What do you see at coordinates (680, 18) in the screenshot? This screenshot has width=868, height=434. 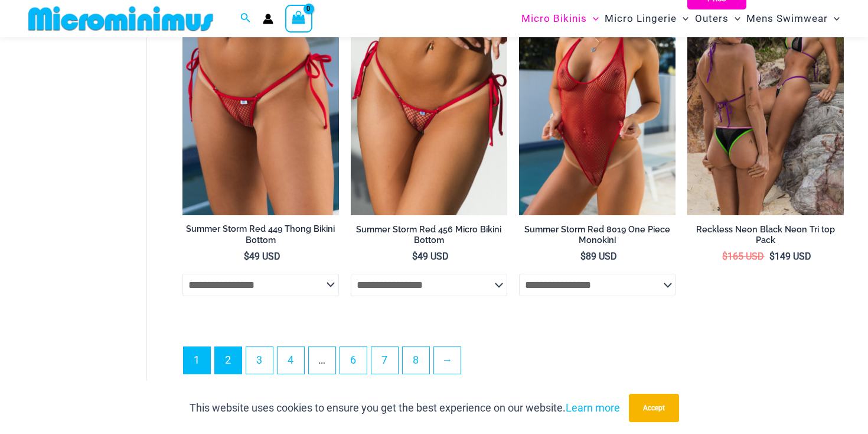 I see `nav: Site Navigation` at bounding box center [680, 18].